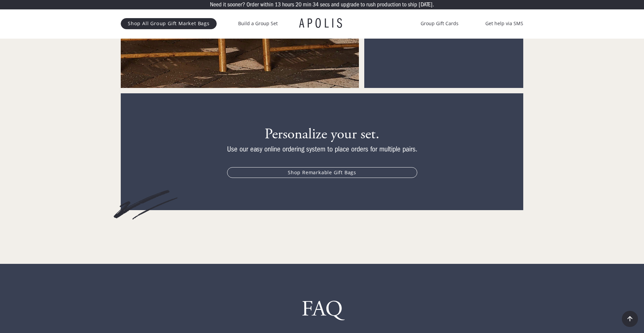 This screenshot has width=644, height=333. What do you see at coordinates (322, 309) in the screenshot?
I see `h3: FAQ` at bounding box center [322, 309].